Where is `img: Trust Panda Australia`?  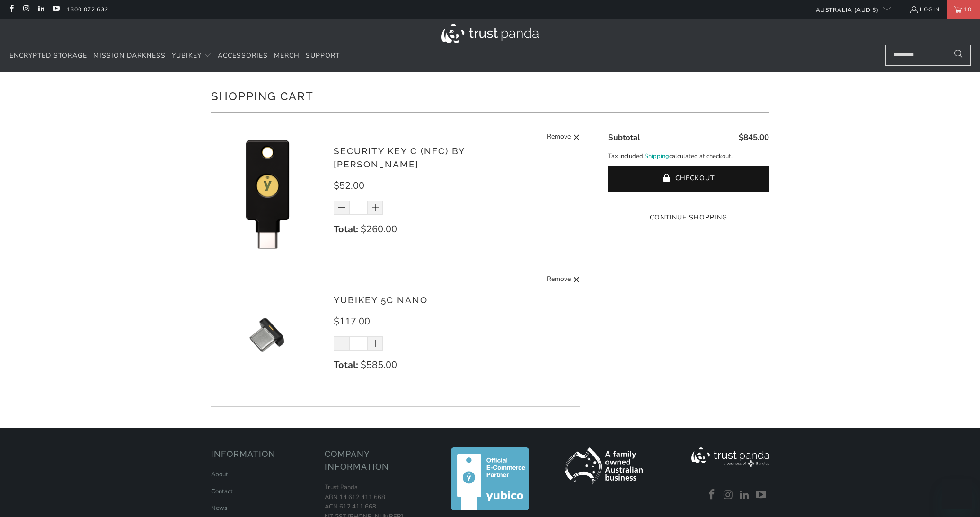 img: Trust Panda Australia is located at coordinates (489, 33).